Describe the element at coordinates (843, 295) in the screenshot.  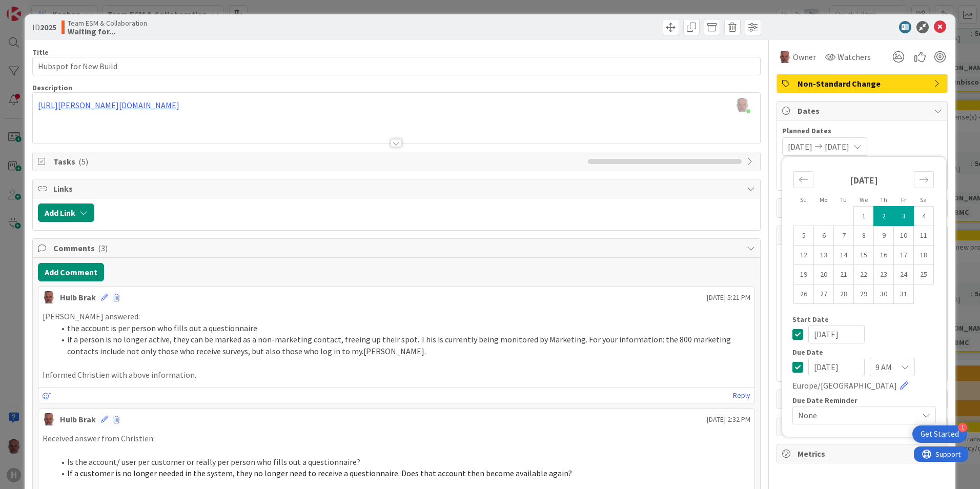
I see `td: Choose Tuesday, 10/28/2025 12:00 PM as your check-out date. It’s available.` at that location.